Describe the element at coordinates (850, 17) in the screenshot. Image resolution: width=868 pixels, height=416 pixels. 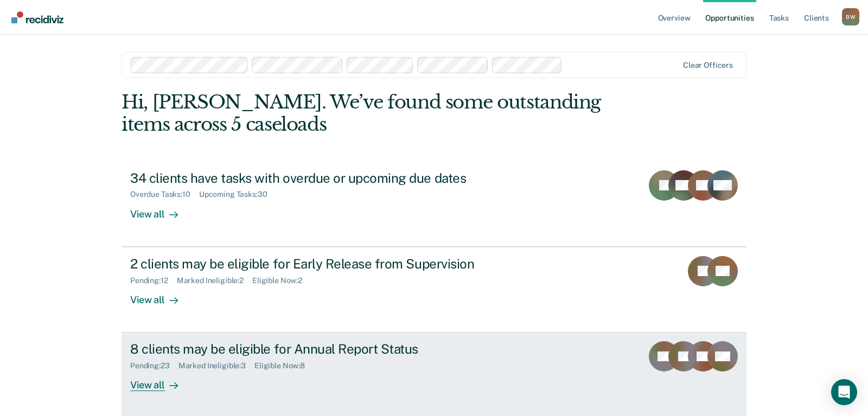
I see `div: B W` at that location.